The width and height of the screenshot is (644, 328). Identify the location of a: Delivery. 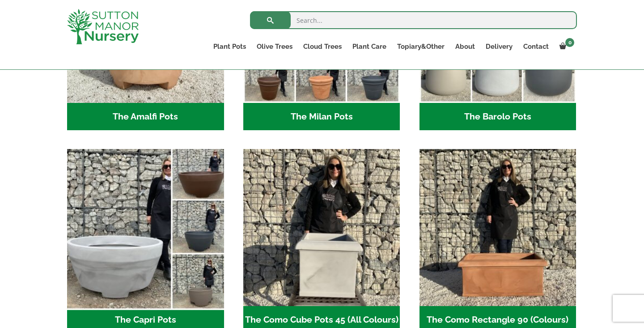
(499, 47).